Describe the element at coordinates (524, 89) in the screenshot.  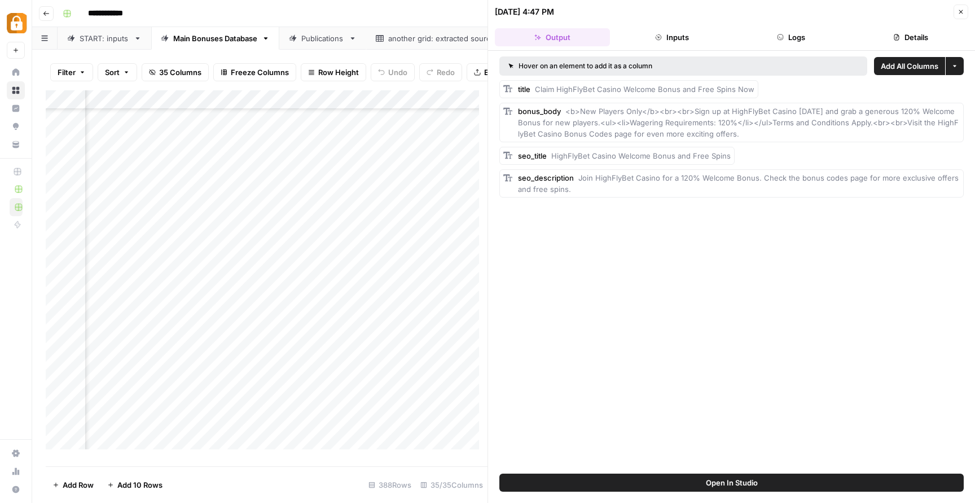
I see `span: title` at that location.